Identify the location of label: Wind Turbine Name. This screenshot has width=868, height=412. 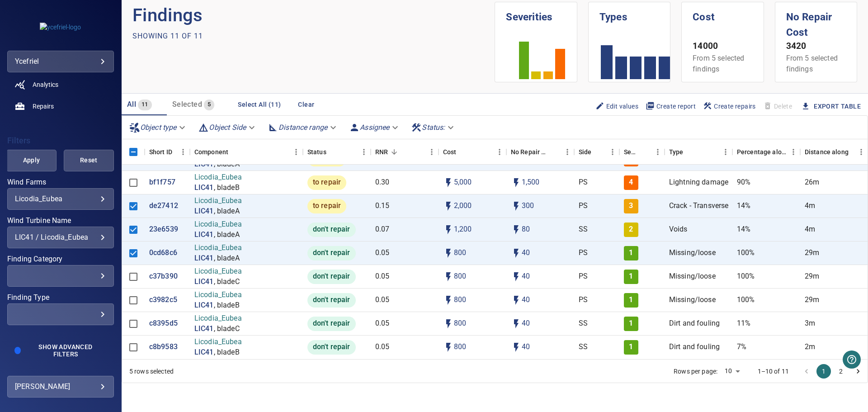
(61, 221).